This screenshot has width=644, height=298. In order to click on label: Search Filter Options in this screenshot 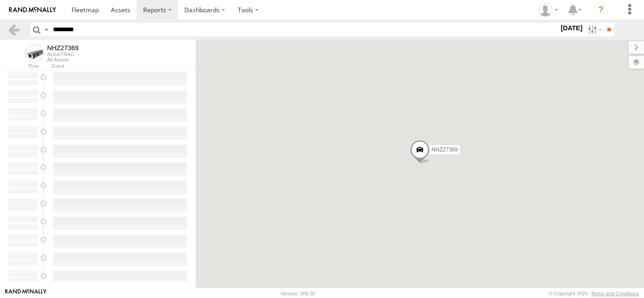, I will do `click(594, 29)`.